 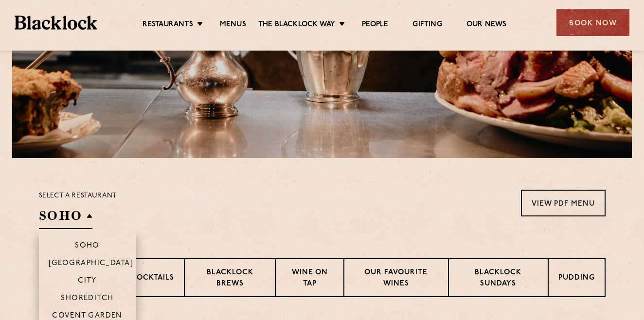 What do you see at coordinates (593, 22) in the screenshot?
I see `div: Book Now` at bounding box center [593, 22].